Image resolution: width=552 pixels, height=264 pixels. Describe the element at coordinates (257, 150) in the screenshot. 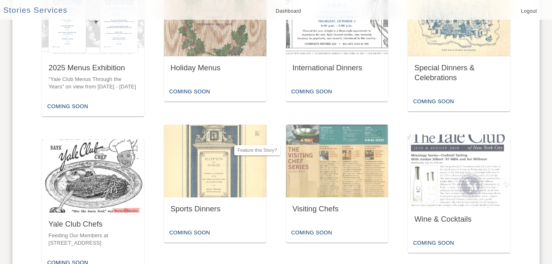

I see `div: Feature this Story?` at that location.